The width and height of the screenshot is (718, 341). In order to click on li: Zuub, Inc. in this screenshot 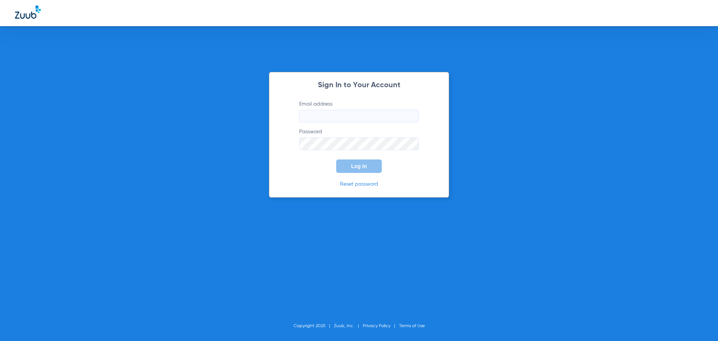, I will do `click(348, 326)`.